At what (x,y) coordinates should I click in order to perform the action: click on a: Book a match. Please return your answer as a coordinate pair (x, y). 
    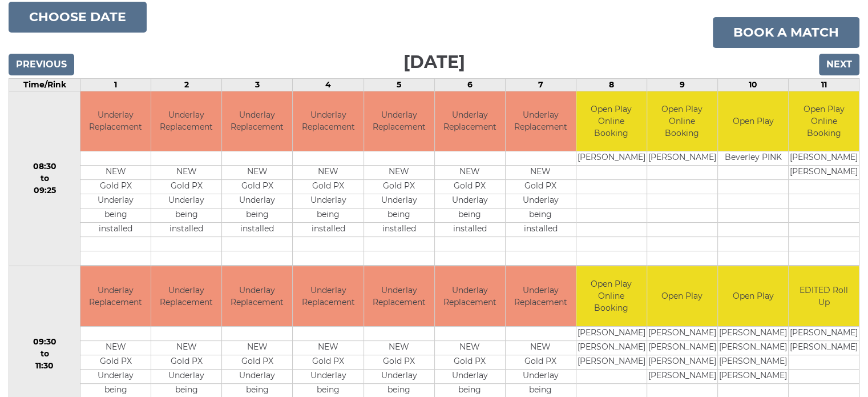
    Looking at the image, I should click on (786, 32).